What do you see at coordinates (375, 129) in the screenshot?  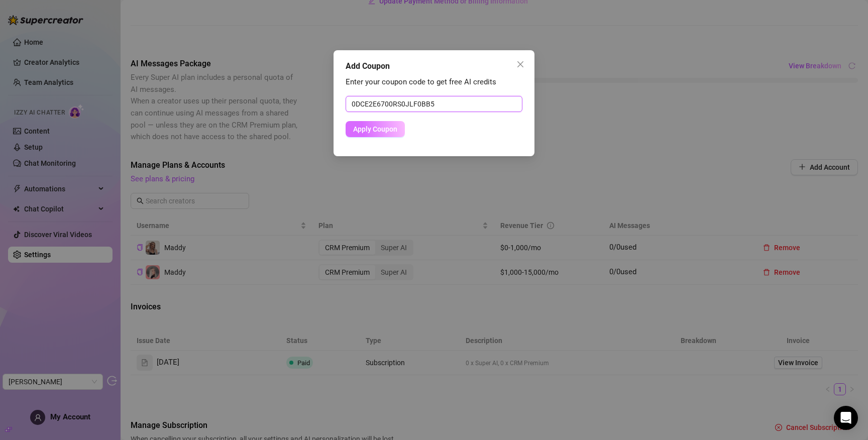 I see `span: Apply Coupon` at bounding box center [375, 129].